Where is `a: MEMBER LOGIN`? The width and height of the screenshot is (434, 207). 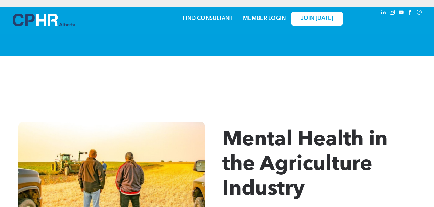 a: MEMBER LOGIN is located at coordinates (264, 19).